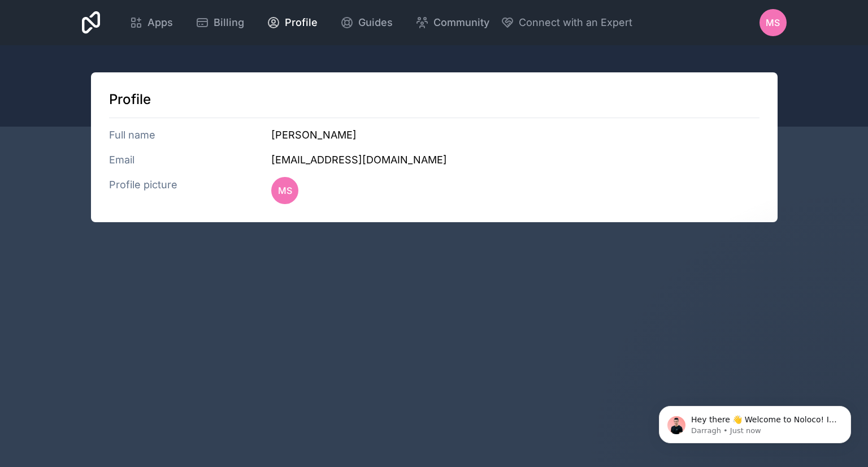 This screenshot has width=868, height=467. I want to click on img: Profile image for Darragh, so click(35, 43).